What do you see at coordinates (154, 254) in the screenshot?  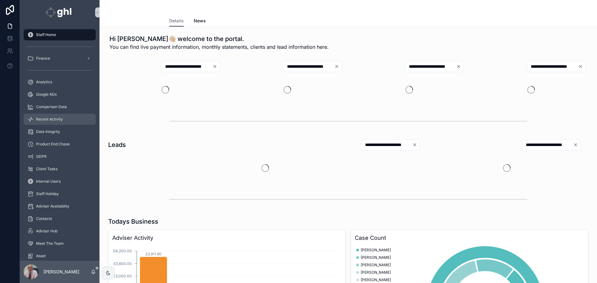 I see `tspan: £3,911.80` at bounding box center [154, 254].